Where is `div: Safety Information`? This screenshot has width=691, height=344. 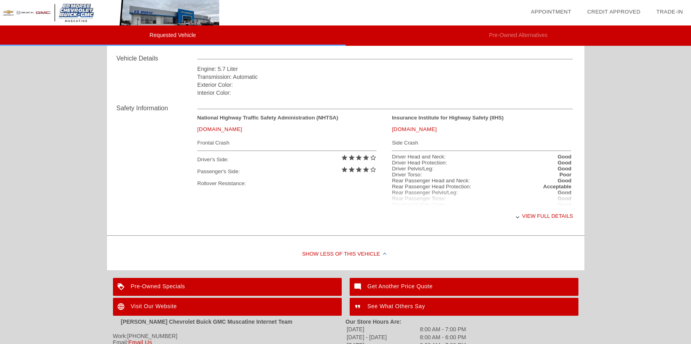
div: Safety Information is located at coordinates (157, 108).